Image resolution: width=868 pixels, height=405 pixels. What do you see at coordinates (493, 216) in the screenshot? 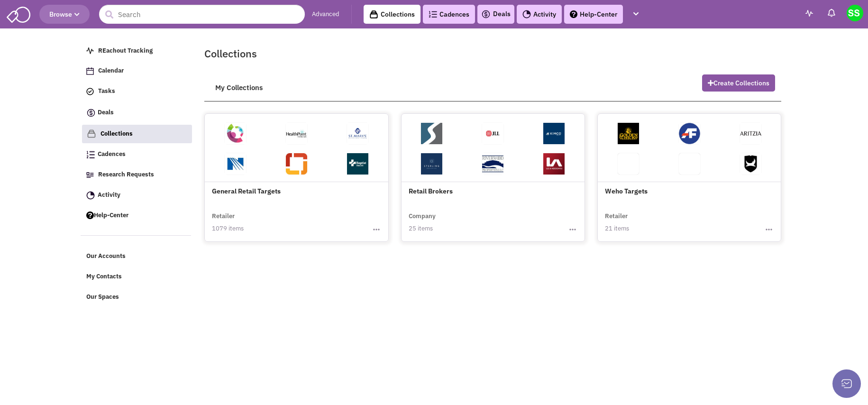
I see `div: Company` at bounding box center [493, 216].